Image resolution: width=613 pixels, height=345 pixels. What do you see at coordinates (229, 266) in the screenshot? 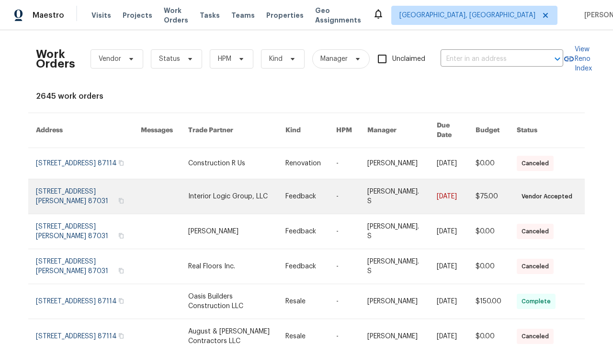
I see `td: Real Floors Inc.` at bounding box center [229, 266].